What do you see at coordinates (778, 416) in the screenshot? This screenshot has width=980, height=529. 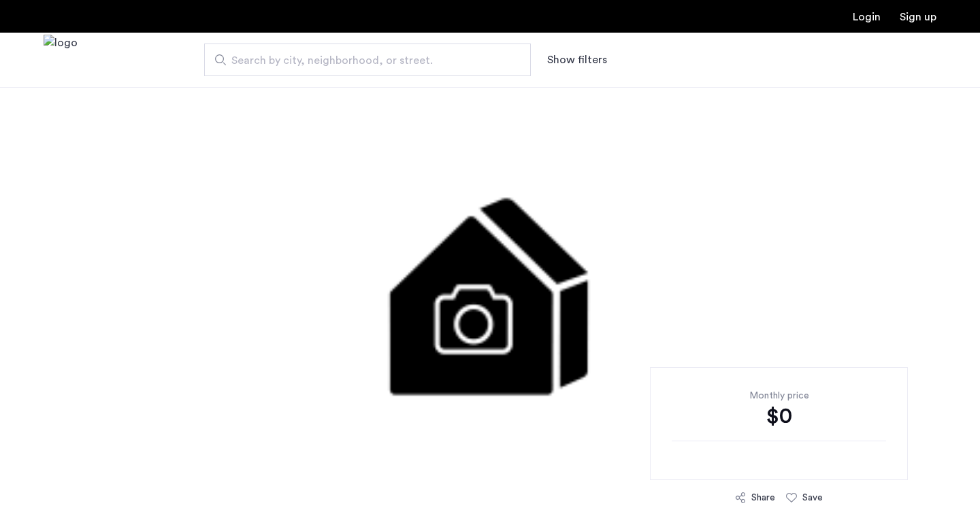 I see `div: $0` at bounding box center [778, 416].